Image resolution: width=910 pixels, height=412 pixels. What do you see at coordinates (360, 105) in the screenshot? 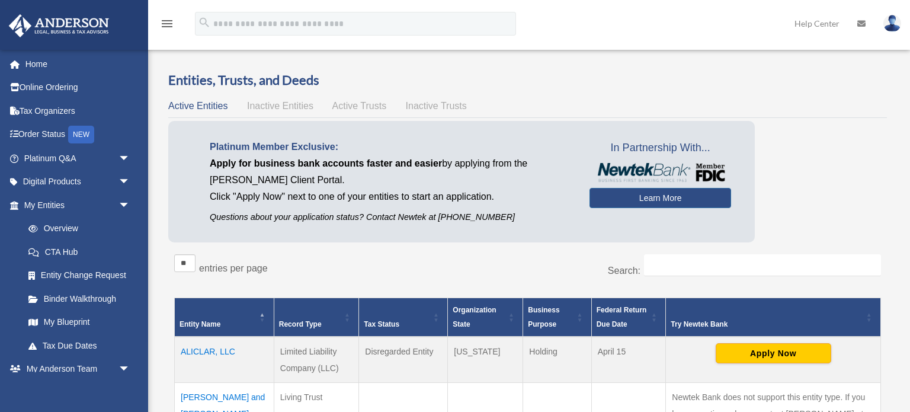
I see `span: Active Trusts` at bounding box center [360, 105].